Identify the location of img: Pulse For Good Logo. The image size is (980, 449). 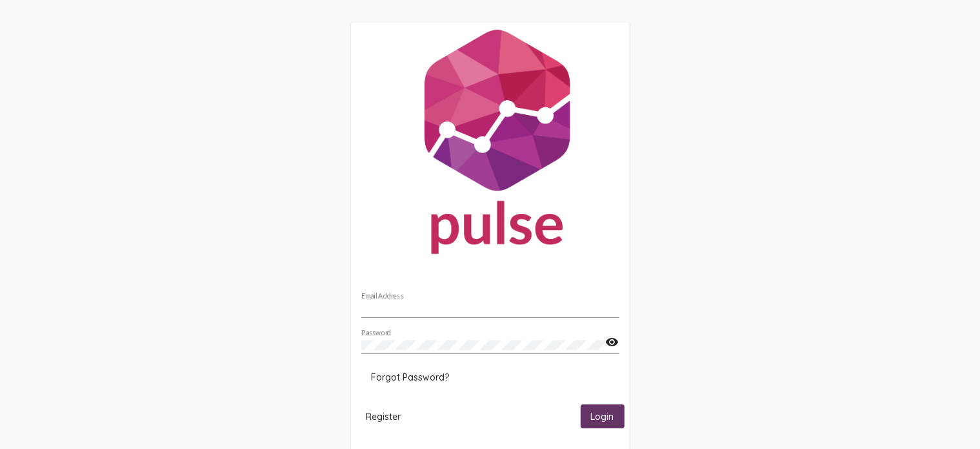
(490, 144).